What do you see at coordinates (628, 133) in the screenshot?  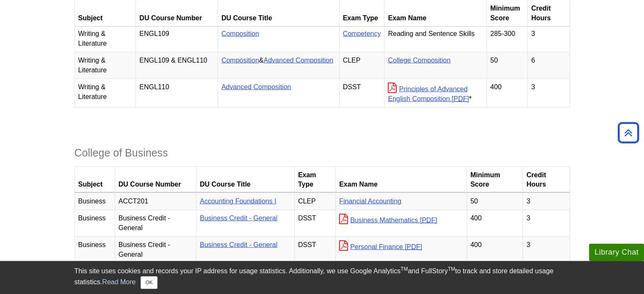 I see `a: Back to Top` at bounding box center [628, 133].